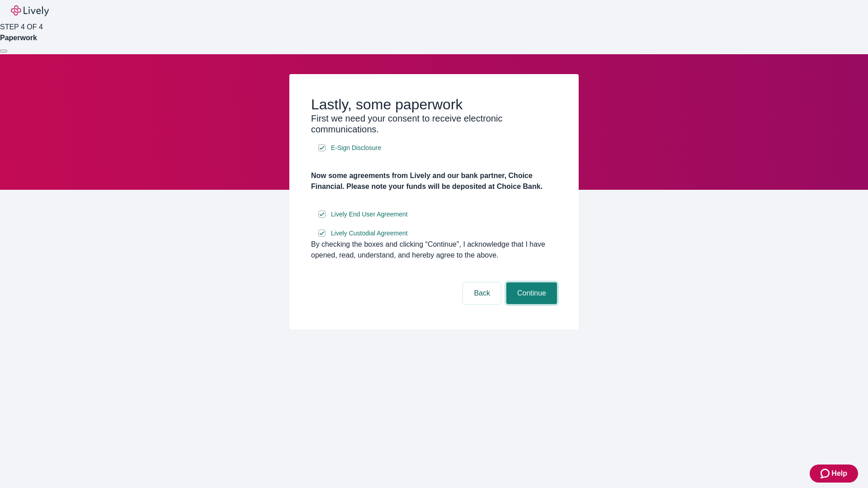 Image resolution: width=868 pixels, height=488 pixels. Describe the element at coordinates (482, 293) in the screenshot. I see `button: Back` at that location.